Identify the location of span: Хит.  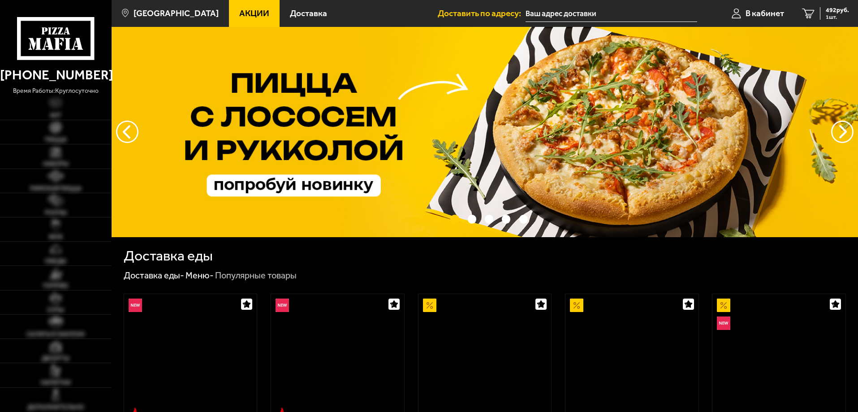
(56, 116).